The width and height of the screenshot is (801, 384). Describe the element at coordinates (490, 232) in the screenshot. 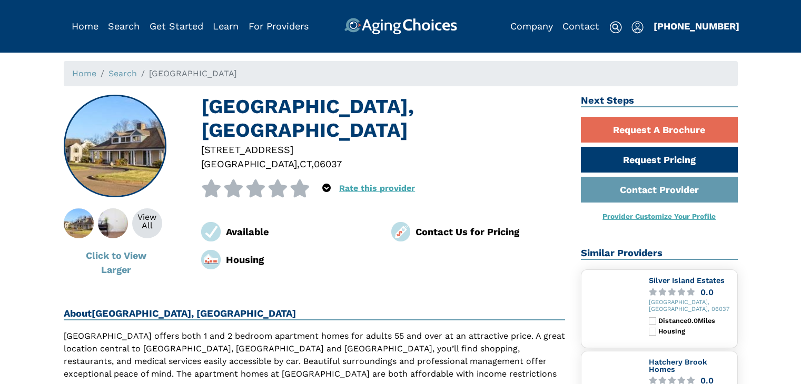

I see `div: Contact Us for Pricing` at that location.